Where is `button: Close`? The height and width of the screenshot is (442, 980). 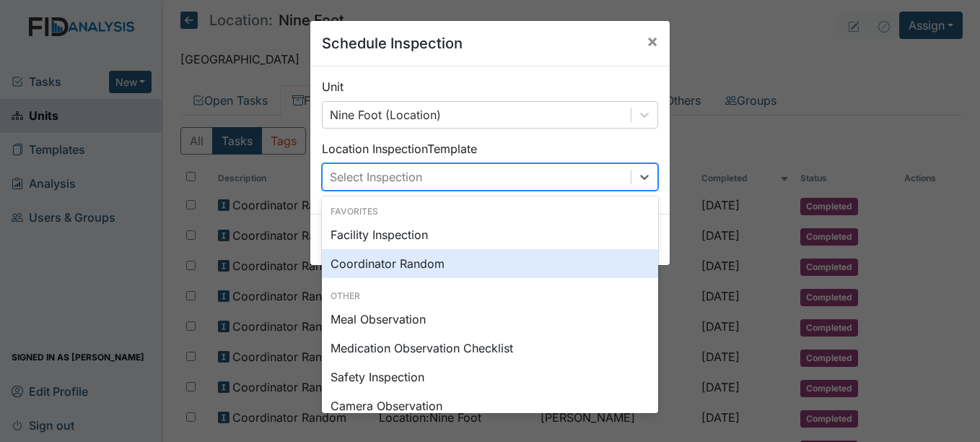
button: Close is located at coordinates (652, 41).